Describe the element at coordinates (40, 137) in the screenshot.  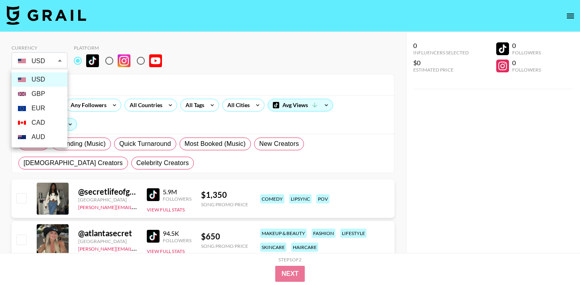
I see `li: AUD` at that location.